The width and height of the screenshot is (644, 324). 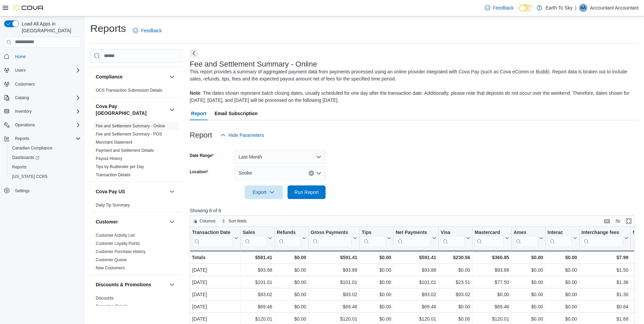 I want to click on div: Mastercard, so click(x=490, y=238).